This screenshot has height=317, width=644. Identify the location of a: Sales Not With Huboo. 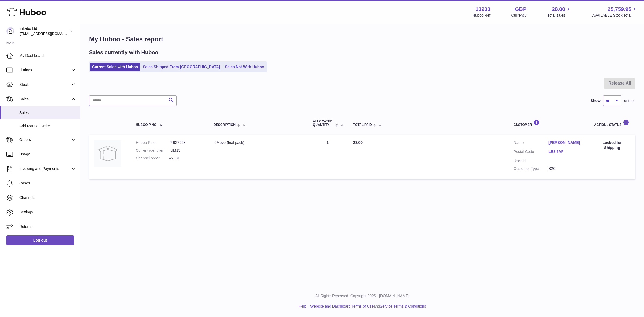
(244, 67).